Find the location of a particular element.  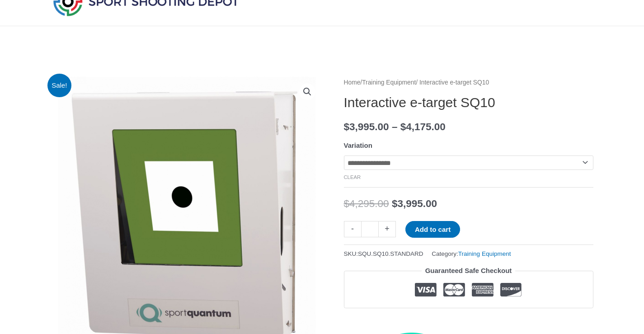

span: Category: is located at coordinates (471, 254).